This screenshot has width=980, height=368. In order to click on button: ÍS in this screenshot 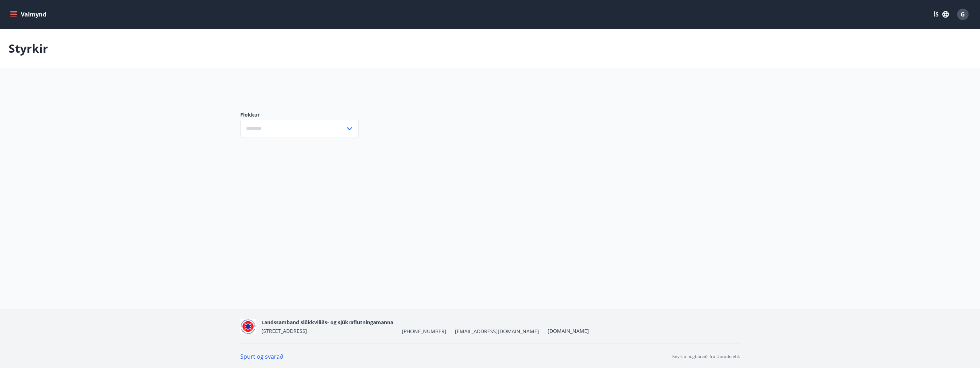, I will do `click(941, 14)`.